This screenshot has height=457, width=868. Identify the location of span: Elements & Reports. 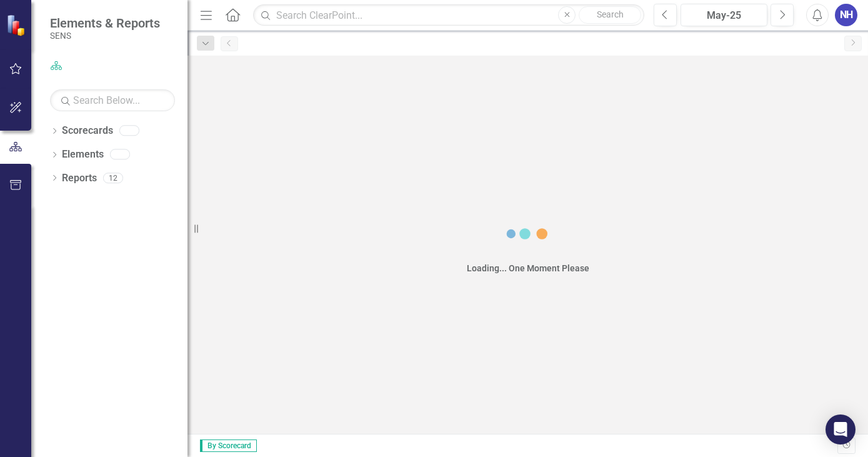
(105, 23).